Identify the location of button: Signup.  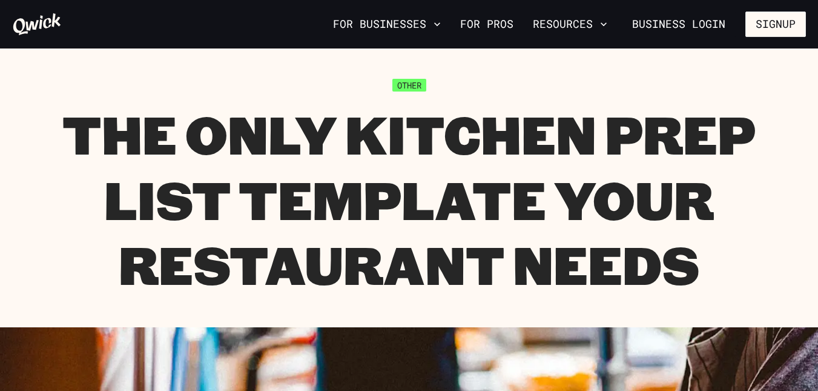
(776, 24).